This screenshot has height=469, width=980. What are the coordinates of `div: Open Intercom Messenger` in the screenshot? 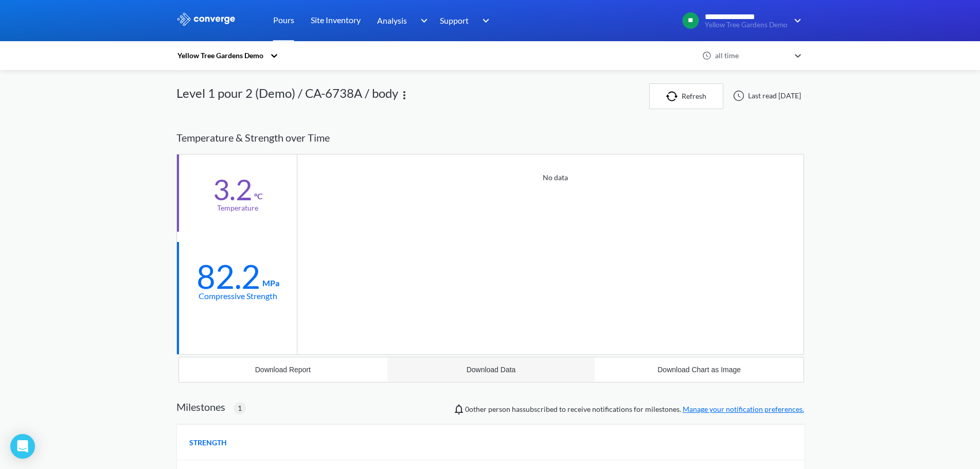 It's located at (23, 446).